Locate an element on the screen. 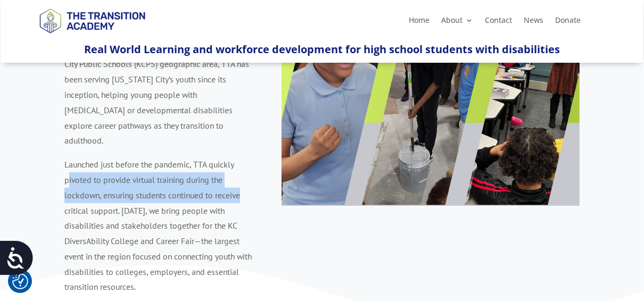  img: Revisit consent button is located at coordinates (20, 281).